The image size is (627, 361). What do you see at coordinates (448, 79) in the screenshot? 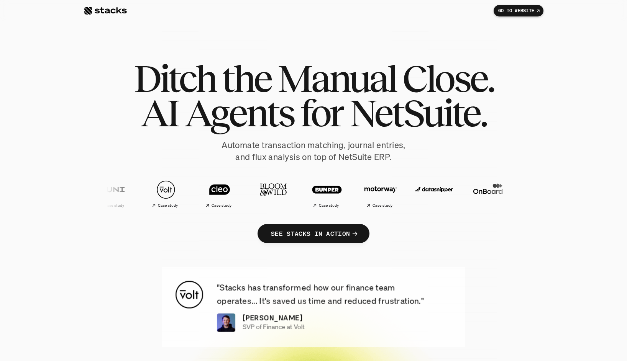
I see `span: Close.` at bounding box center [448, 79].